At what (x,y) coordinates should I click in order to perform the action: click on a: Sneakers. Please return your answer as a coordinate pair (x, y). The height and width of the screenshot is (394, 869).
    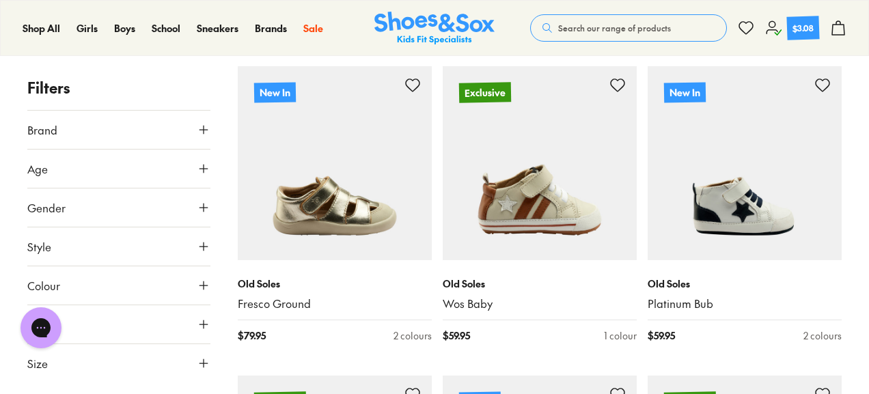
    Looking at the image, I should click on (217, 28).